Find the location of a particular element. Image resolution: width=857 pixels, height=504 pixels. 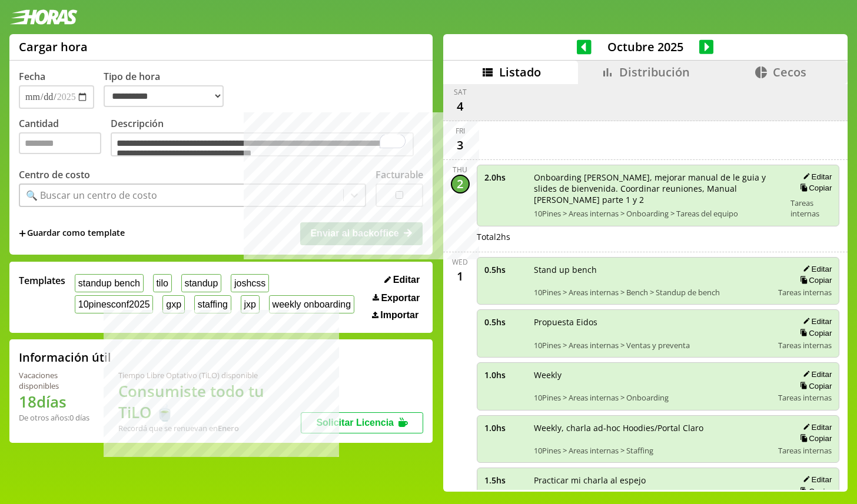

div: Fri is located at coordinates (460, 130).